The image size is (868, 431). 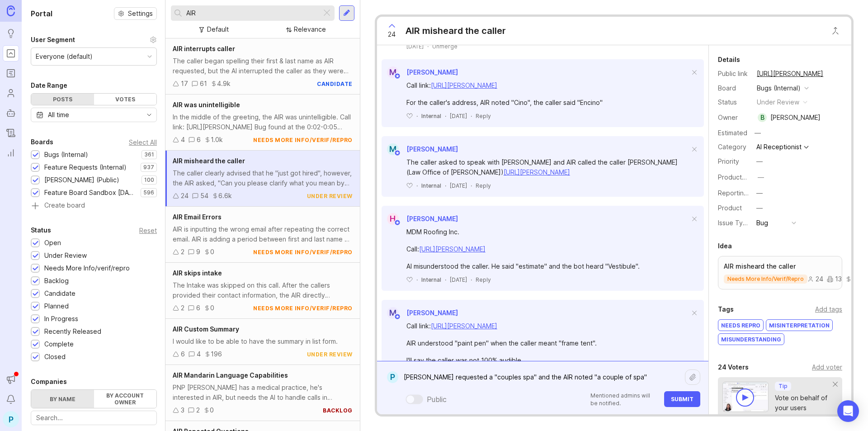 What do you see at coordinates (548, 86) in the screenshot?
I see `div: Call link:` at bounding box center [548, 86].